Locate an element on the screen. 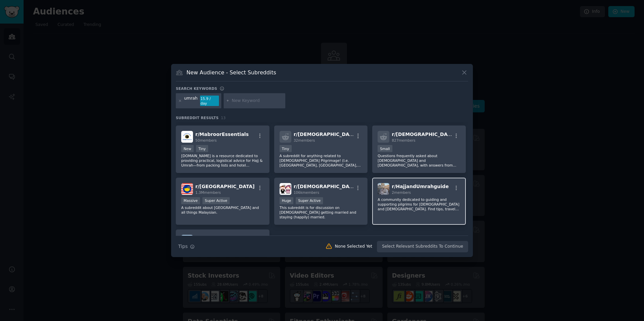 This screenshot has height=321, width=644. span: 13 is located at coordinates (223, 118).